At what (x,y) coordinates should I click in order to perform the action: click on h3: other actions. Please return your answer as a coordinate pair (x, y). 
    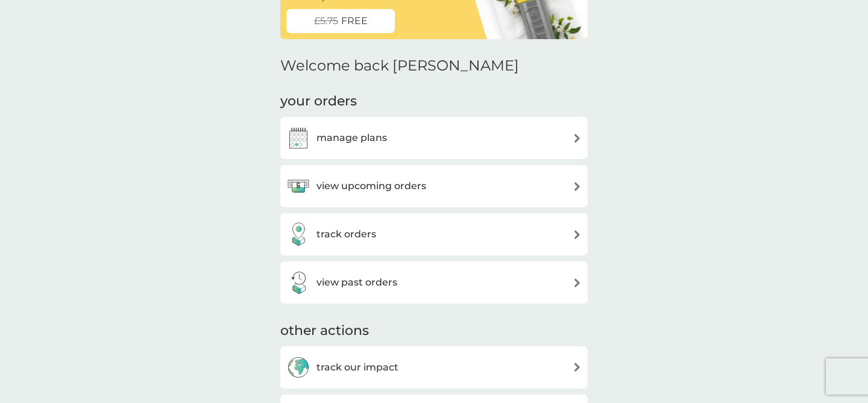
    Looking at the image, I should click on (324, 330).